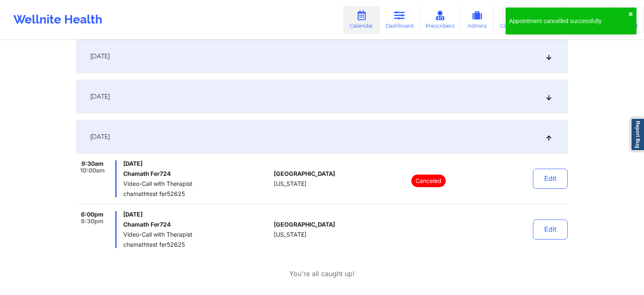 Image resolution: width=644 pixels, height=295 pixels. What do you see at coordinates (568, 21) in the screenshot?
I see `div: Appointment cancelled successfully` at bounding box center [568, 21].